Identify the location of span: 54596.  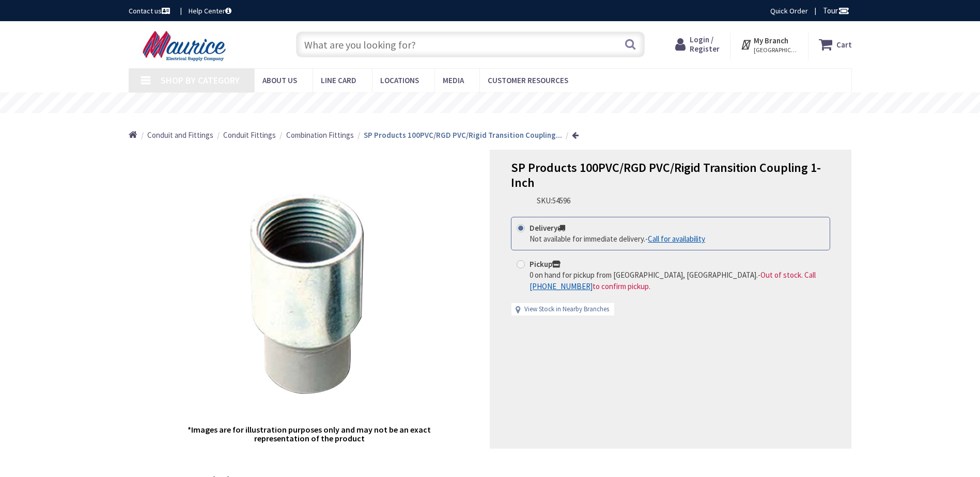
(561, 200).